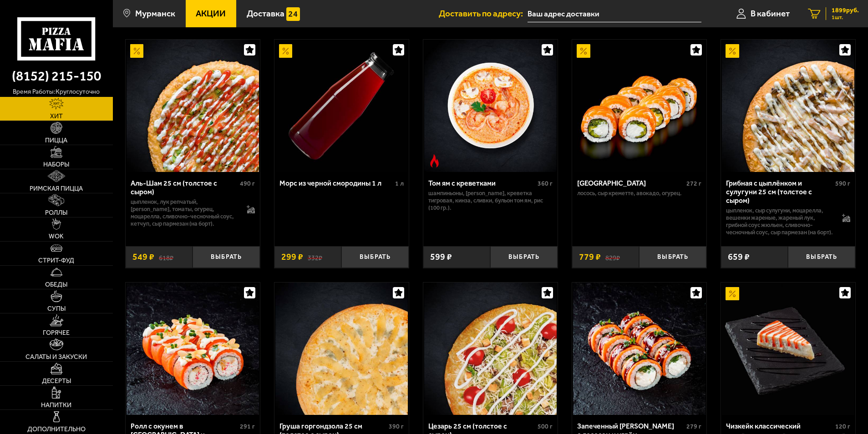 The width and height of the screenshot is (868, 434). What do you see at coordinates (779, 222) in the screenshot?
I see `p: цыпленок, сыр сулугуни, моцарелла, вешенки жареные, жареный лук, грибной соус Жюльен, сливочно-че...` at bounding box center [779, 222].